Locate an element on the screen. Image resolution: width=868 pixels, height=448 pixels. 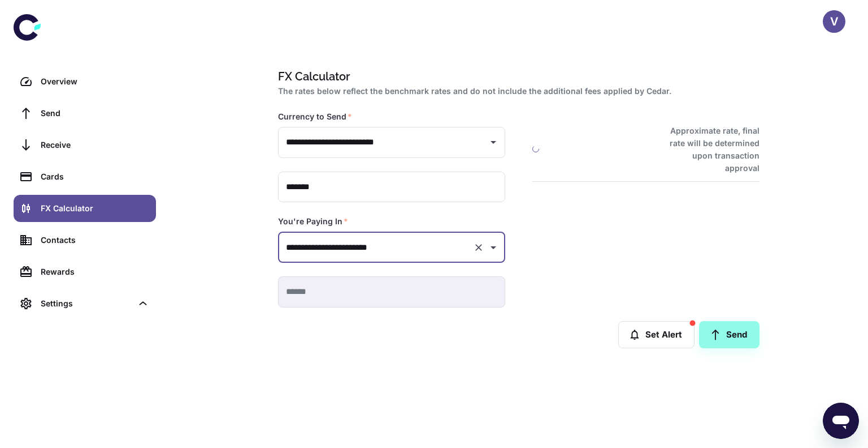
h1: FX Calculator is located at coordinates (516, 76).